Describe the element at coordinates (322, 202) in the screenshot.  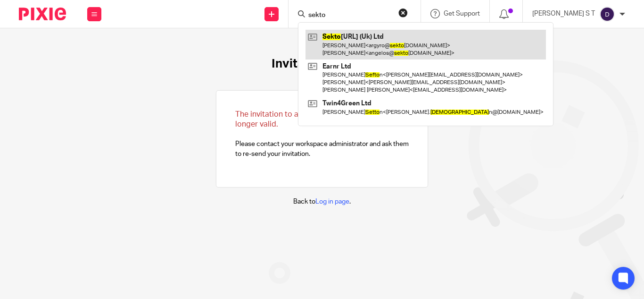
I see `p: Back to .` at that location.